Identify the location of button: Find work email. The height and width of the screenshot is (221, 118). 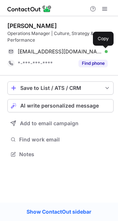
(60, 140).